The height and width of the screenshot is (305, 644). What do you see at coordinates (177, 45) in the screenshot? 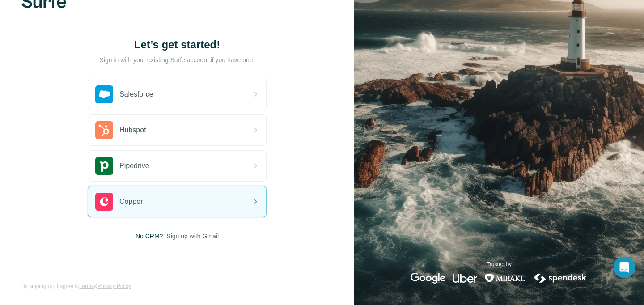
I see `h1: Let’s get started!` at bounding box center [177, 45].